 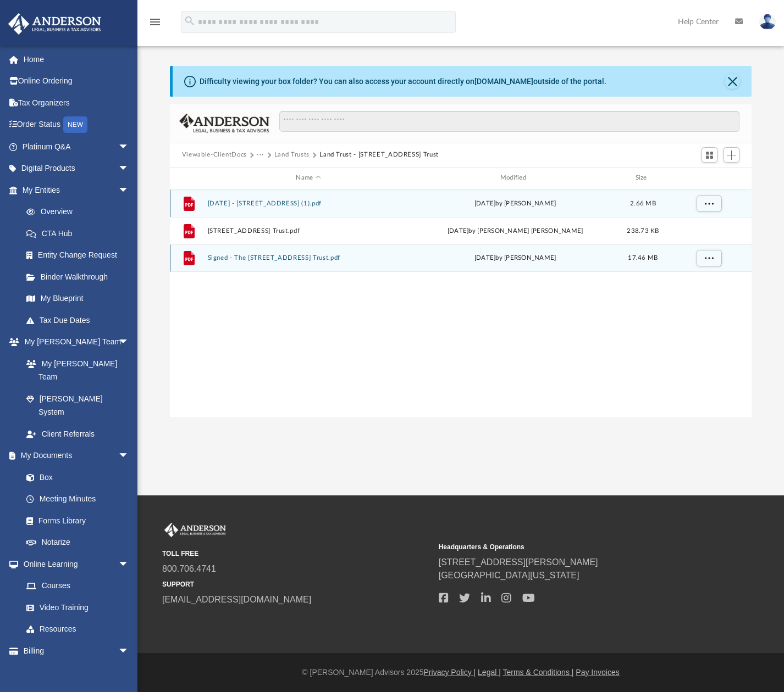 What do you see at coordinates (77, 125) in the screenshot?
I see `a: Order StatusNEW` at bounding box center [77, 125].